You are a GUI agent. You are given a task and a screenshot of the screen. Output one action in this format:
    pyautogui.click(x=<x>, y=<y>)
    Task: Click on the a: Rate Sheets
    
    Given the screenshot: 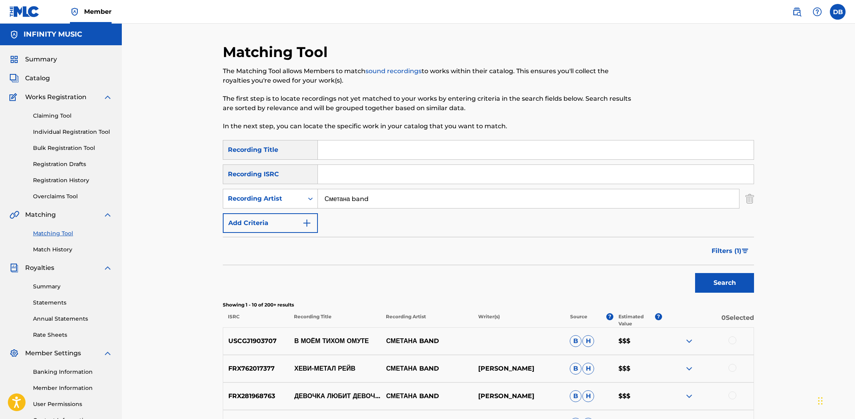 What is the action you would take?
    pyautogui.click(x=73, y=334)
    